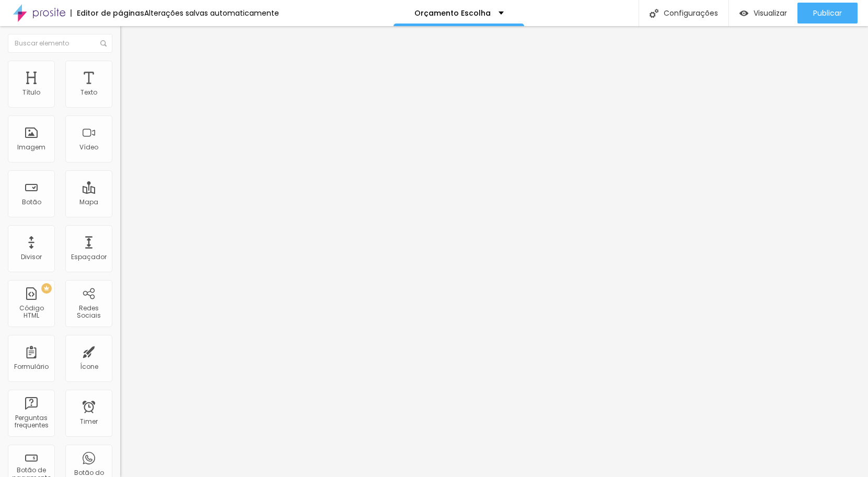  What do you see at coordinates (31, 92) in the screenshot?
I see `div: Título` at bounding box center [31, 92].